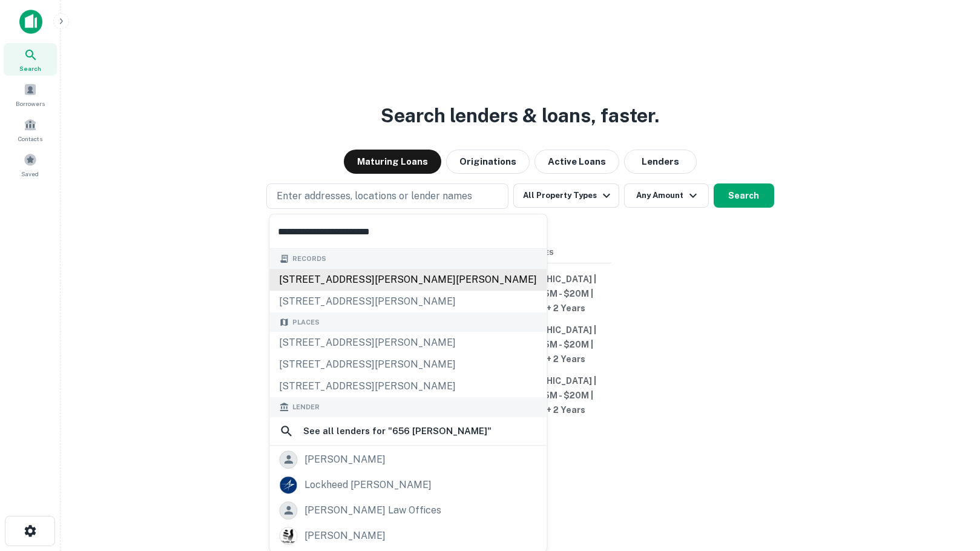  Describe the element at coordinates (521, 116) in the screenshot. I see `h3: Search lenders & loans, faster.` at that location.